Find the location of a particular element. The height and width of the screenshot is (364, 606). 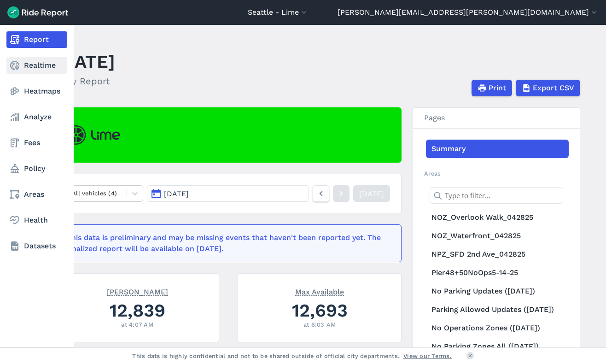

span: Print is located at coordinates (498, 88).